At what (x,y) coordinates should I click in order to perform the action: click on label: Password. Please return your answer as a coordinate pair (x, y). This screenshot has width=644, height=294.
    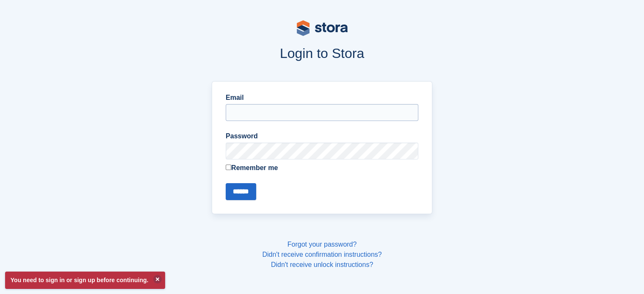
    Looking at the image, I should click on (322, 136).